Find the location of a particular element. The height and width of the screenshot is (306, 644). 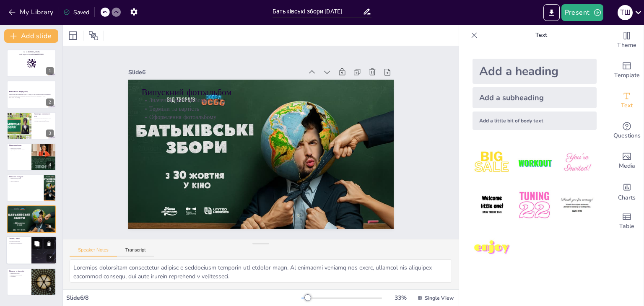

p: Необхідні матеріали is located at coordinates (19, 242).